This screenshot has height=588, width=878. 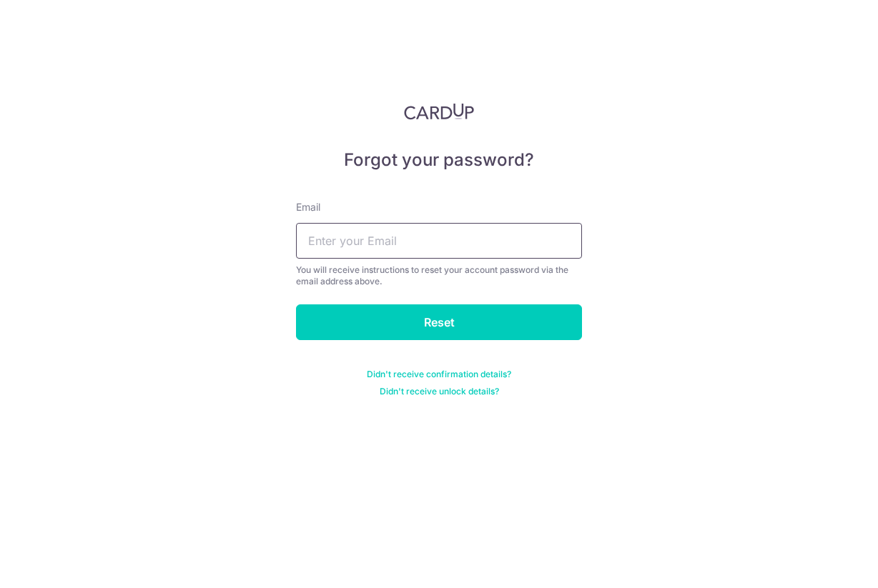 I want to click on a: Didn't receive unlock details?, so click(x=439, y=392).